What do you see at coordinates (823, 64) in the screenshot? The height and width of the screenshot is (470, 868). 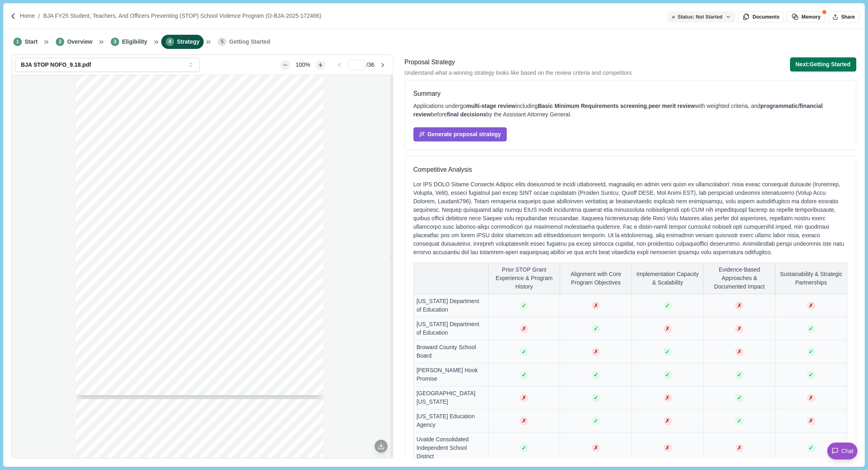 I see `button: Next:Getting Started` at bounding box center [823, 64].